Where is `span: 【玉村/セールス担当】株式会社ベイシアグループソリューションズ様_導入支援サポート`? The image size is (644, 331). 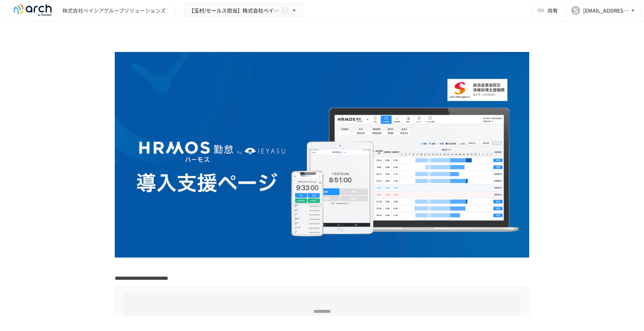 span: 【玉村/セールス担当】株式会社ベイシアグループソリューションズ様_導入支援サポート is located at coordinates (234, 11).